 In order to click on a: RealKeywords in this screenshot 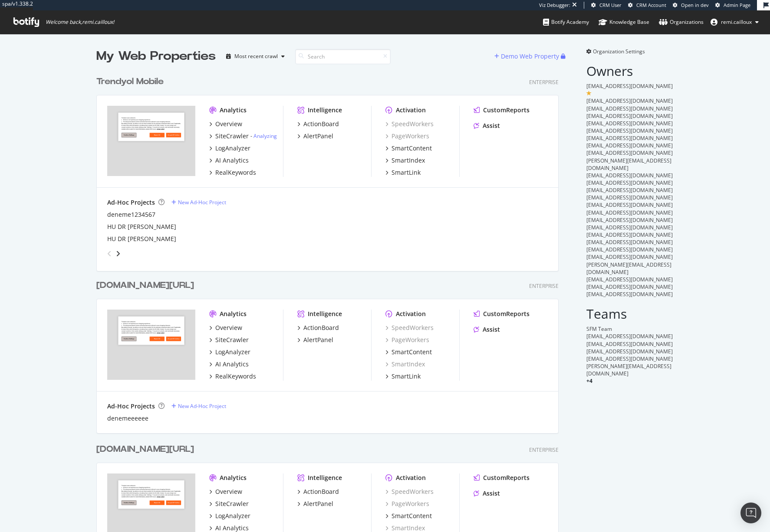, I will do `click(233, 376)`.